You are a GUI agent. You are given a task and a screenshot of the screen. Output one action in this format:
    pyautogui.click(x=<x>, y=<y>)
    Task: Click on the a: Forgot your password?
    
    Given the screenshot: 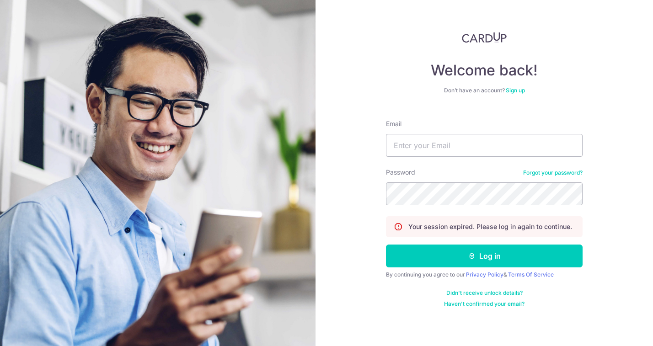 What is the action you would take?
    pyautogui.click(x=553, y=173)
    